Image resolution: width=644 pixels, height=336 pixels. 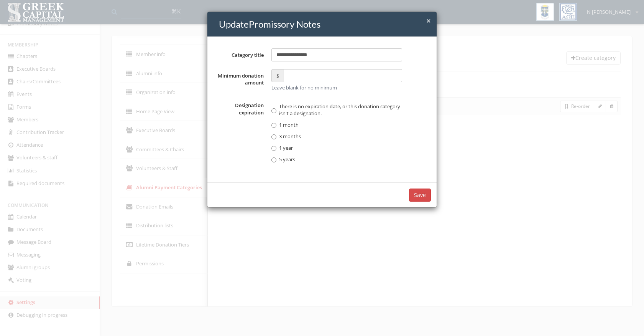 I want to click on label: 5 years, so click(x=337, y=159).